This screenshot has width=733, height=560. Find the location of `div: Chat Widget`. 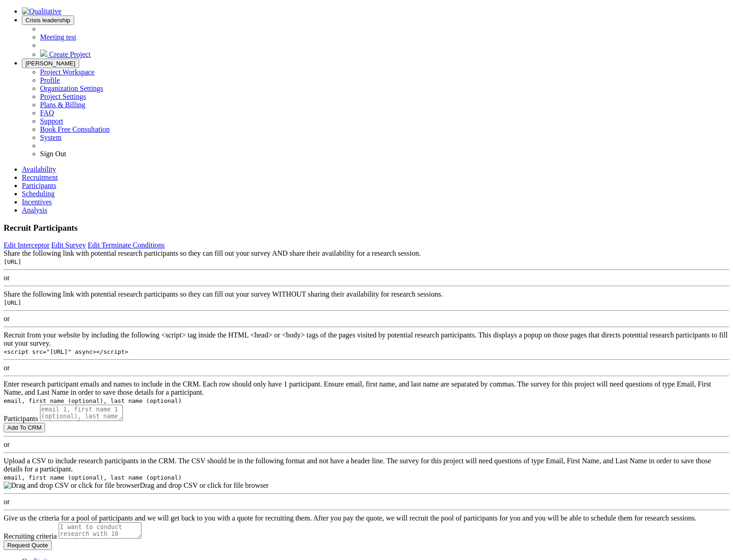

div: Chat Widget is located at coordinates (710, 538).